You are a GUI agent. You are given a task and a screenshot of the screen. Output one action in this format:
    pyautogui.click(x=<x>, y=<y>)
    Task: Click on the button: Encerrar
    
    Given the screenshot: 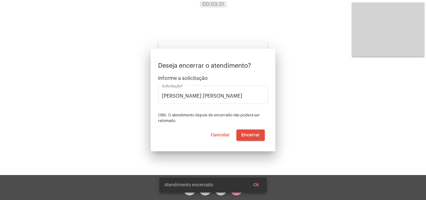 What is the action you would take?
    pyautogui.click(x=251, y=135)
    